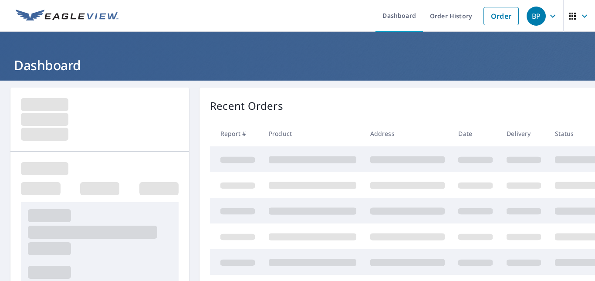  I want to click on th: Delivery, so click(523, 133).